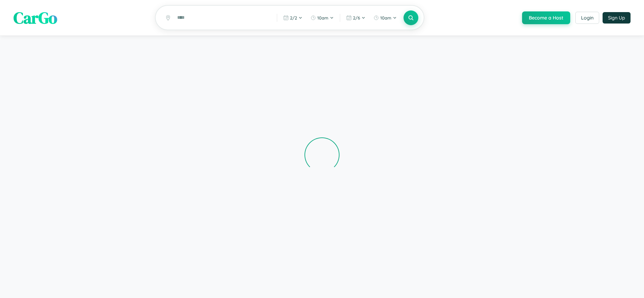 This screenshot has height=298, width=644. I want to click on button: 2/2, so click(293, 18).